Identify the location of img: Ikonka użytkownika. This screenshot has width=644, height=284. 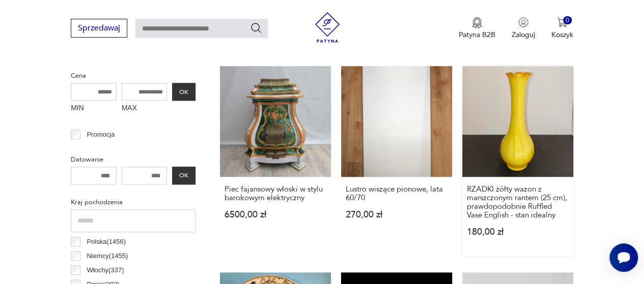
(523, 23).